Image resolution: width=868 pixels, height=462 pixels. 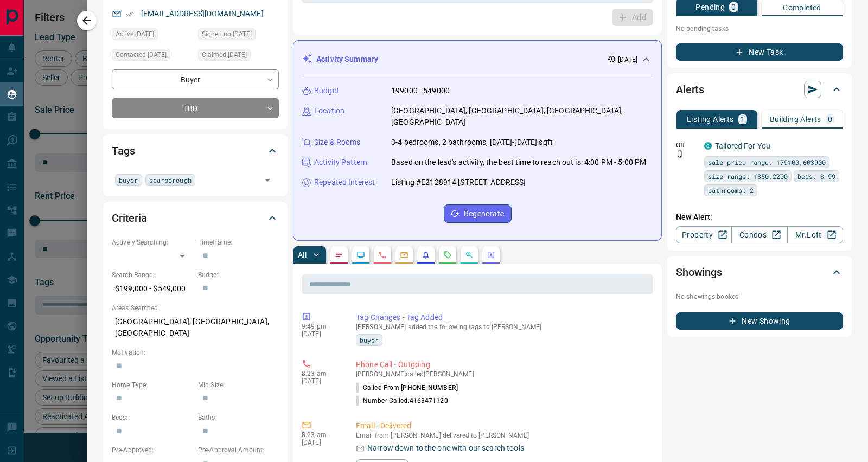 I want to click on span: scarborough, so click(x=170, y=180).